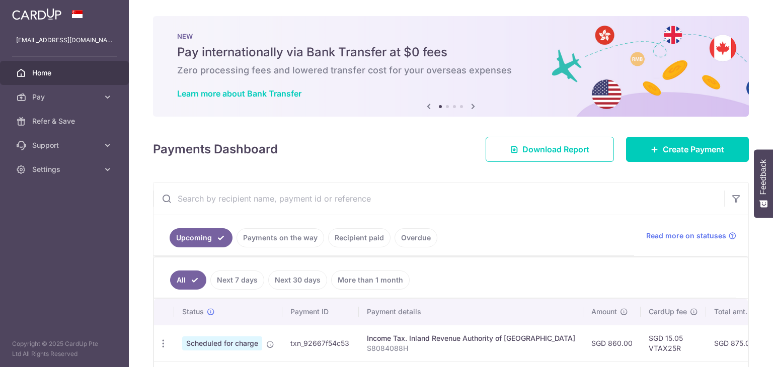  I want to click on a: Overdue, so click(416, 238).